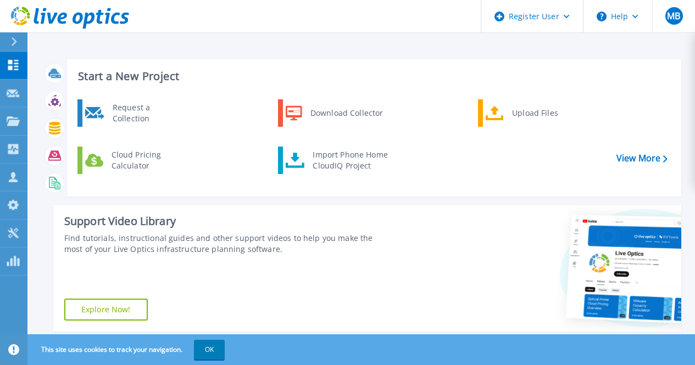  Describe the element at coordinates (334, 113) in the screenshot. I see `a: Download Collector` at that location.